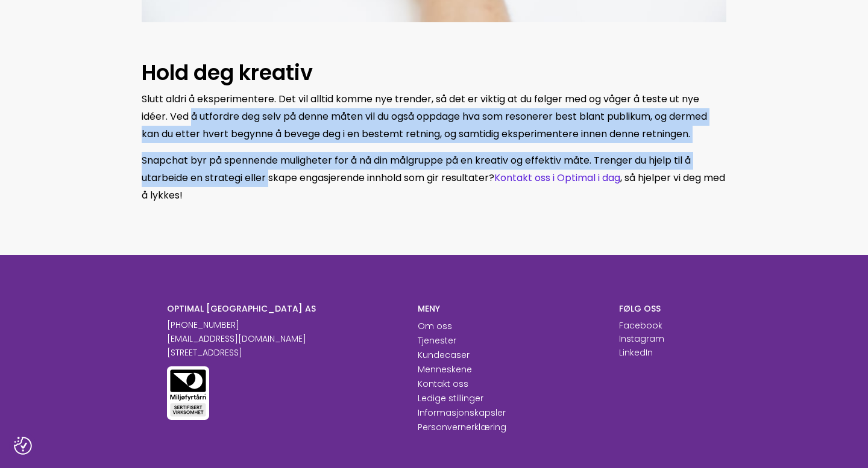 This screenshot has width=868, height=468. I want to click on img: Miljøfyrtårn sertifisert virksomhet, so click(188, 393).